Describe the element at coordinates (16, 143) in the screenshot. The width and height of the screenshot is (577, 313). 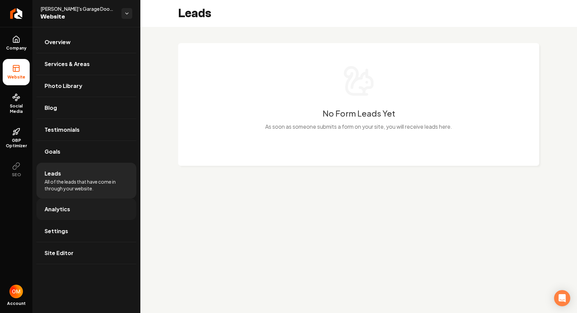
I see `span: GBP Optimizer` at that location.